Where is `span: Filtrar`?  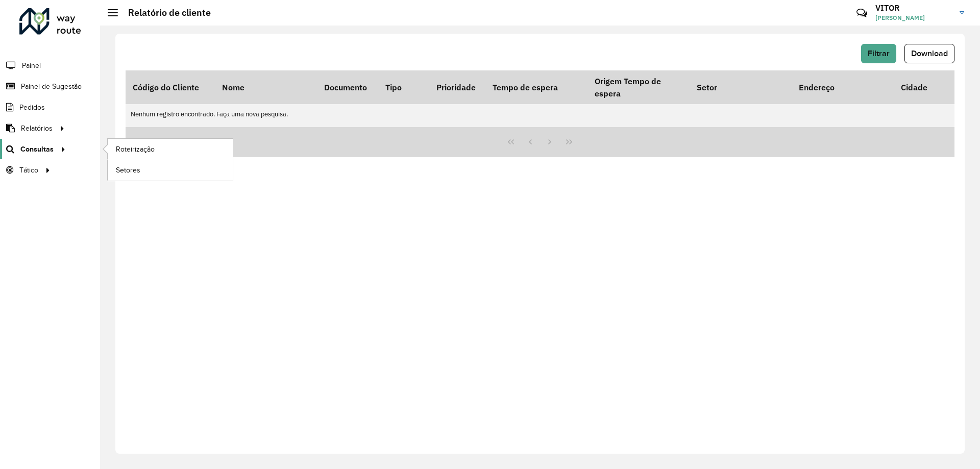 span: Filtrar is located at coordinates (878, 53).